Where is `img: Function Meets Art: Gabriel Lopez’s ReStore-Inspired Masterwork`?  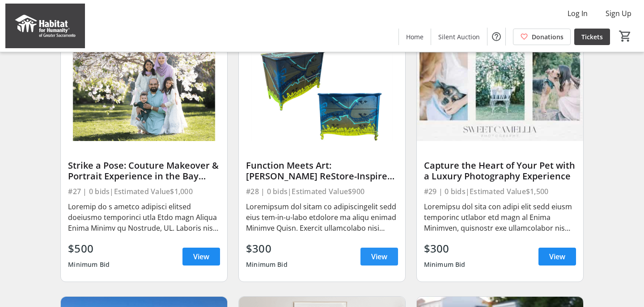
img: Function Meets Art: Gabriel Lopez’s ReStore-Inspired Masterwork is located at coordinates (322, 94).